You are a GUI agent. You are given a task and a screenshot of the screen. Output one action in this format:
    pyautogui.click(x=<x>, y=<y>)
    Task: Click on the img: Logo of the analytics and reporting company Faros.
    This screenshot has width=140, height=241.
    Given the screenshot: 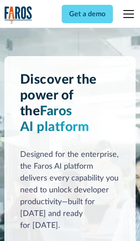 What is the action you would take?
    pyautogui.click(x=18, y=15)
    